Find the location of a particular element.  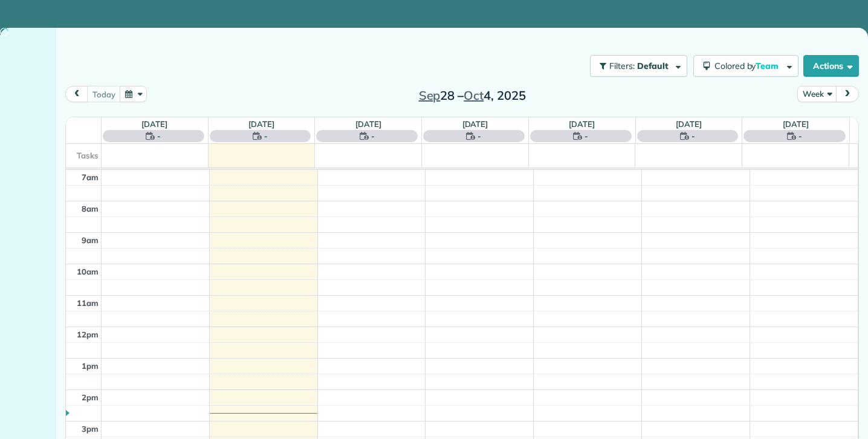

span: 2pm is located at coordinates (90, 397).